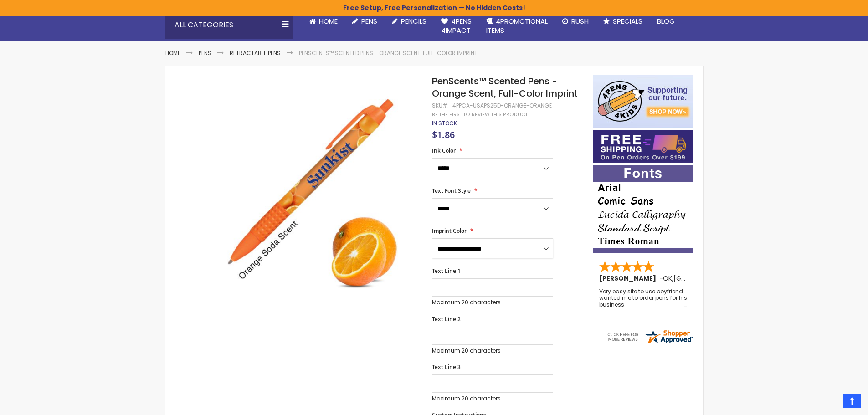  Describe the element at coordinates (229, 25) in the screenshot. I see `div: All Categories` at that location.